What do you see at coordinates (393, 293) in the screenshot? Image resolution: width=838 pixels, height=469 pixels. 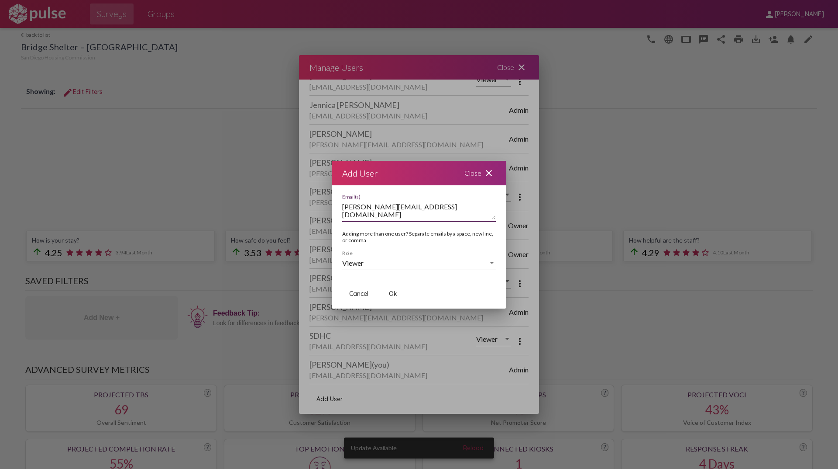 I see `button: Ok` at bounding box center [393, 293].